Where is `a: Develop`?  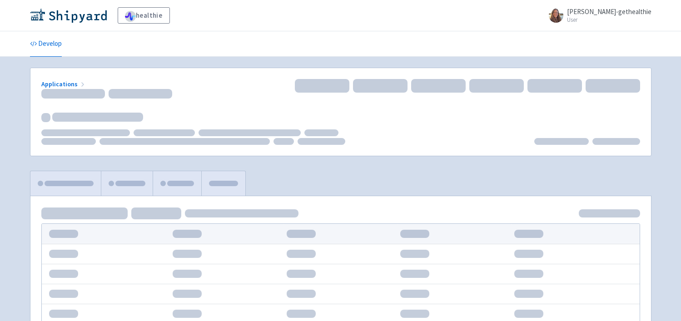 a: Develop is located at coordinates (46, 44).